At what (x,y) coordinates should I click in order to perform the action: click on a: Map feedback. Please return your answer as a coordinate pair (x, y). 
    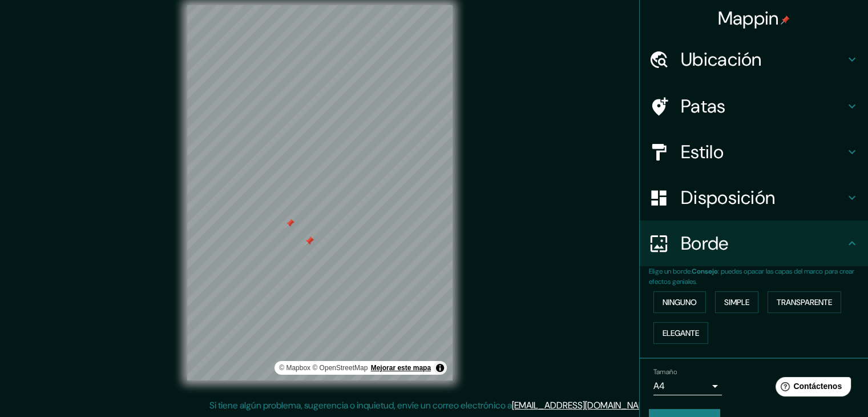
    Looking at the image, I should click on (400, 367).